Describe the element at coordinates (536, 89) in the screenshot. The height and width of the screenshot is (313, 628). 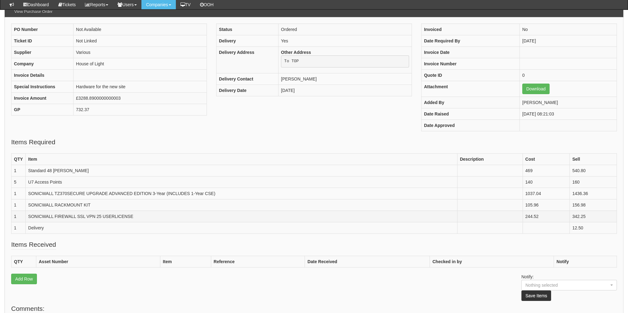
I see `a: Download` at that location.